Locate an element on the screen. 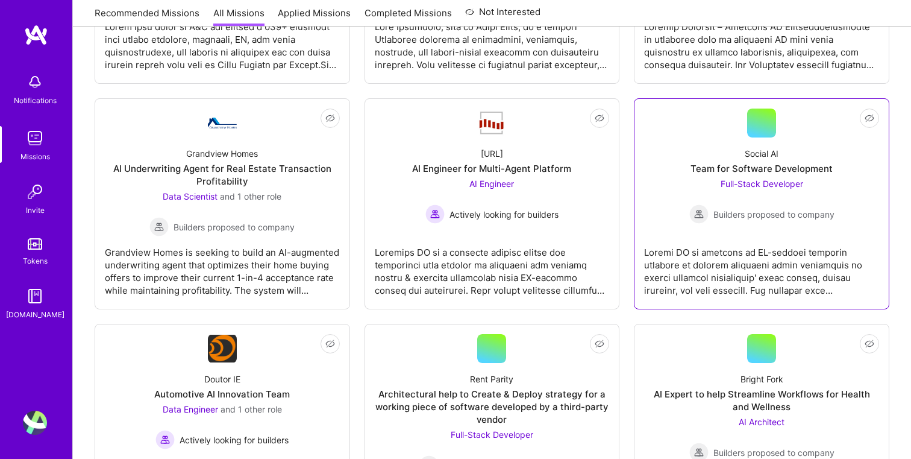  span: AI Architect is located at coordinates (762, 421).